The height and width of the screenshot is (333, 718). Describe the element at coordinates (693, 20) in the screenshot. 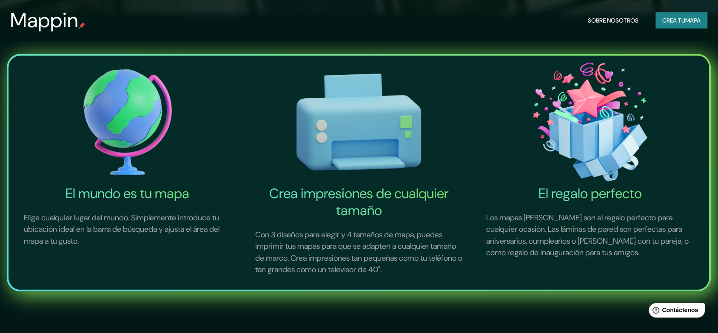

I see `font: mapa` at that location.